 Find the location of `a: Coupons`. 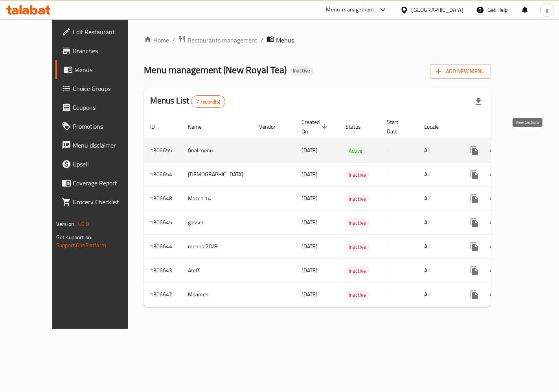

a: Coupons is located at coordinates (101, 108).